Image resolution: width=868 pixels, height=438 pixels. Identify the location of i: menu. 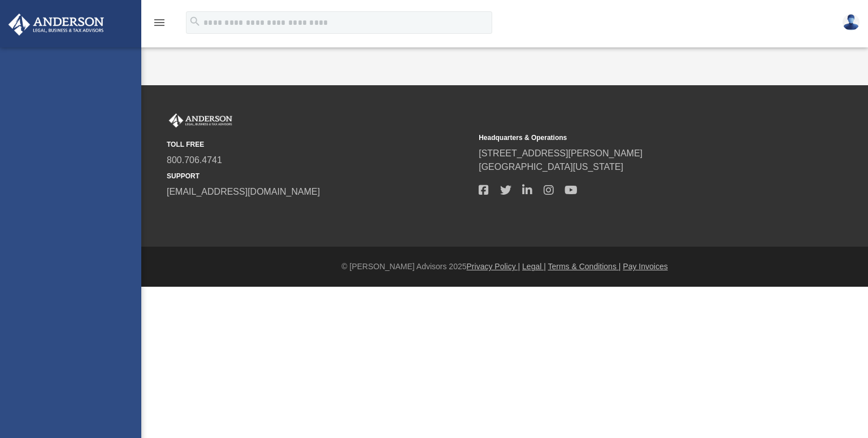
(159, 23).